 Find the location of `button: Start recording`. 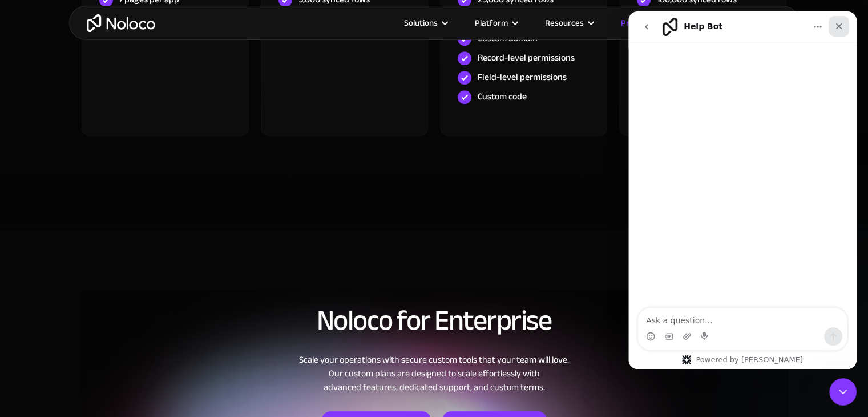

button: Start recording is located at coordinates (77, 325).